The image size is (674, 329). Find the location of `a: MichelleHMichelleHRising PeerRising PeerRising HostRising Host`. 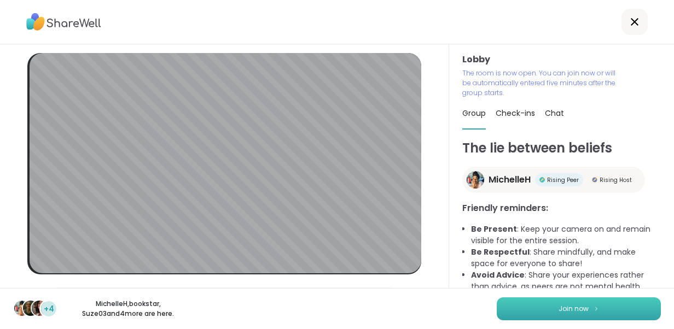

a: MichelleHMichelleHRising PeerRising PeerRising HostRising Host is located at coordinates (554, 180).